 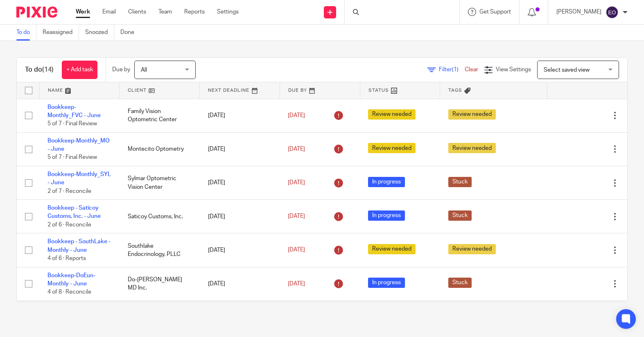 What do you see at coordinates (100, 32) in the screenshot?
I see `a: Snoozed` at bounding box center [100, 32].